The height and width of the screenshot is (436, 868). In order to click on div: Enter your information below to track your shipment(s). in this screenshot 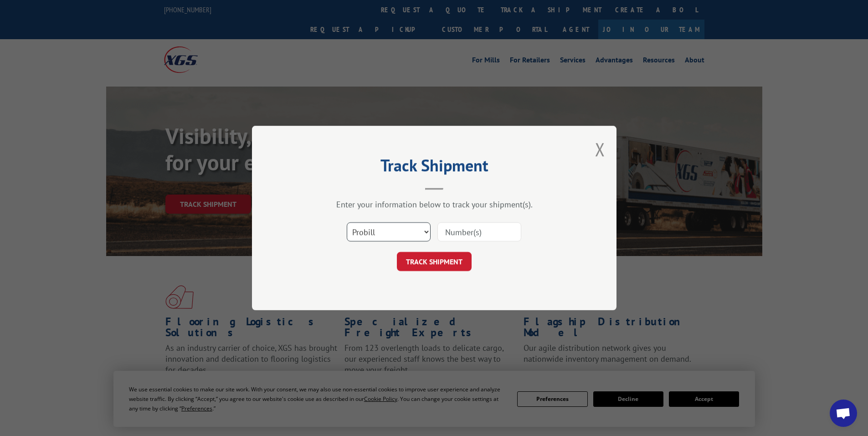, I will do `click(434, 204)`.